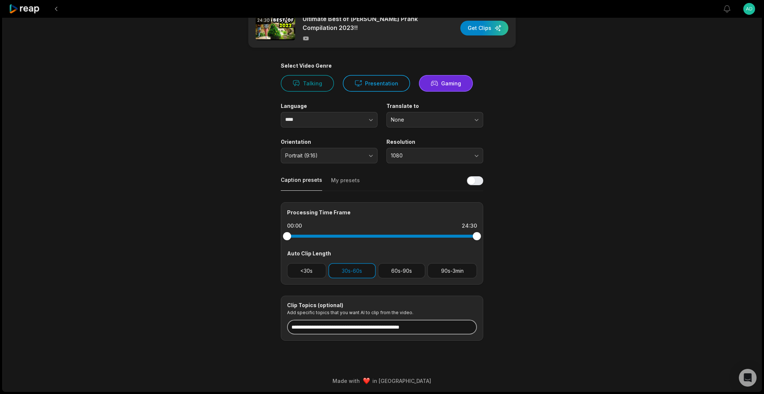 The width and height of the screenshot is (764, 394). I want to click on button: 1080, so click(435, 156).